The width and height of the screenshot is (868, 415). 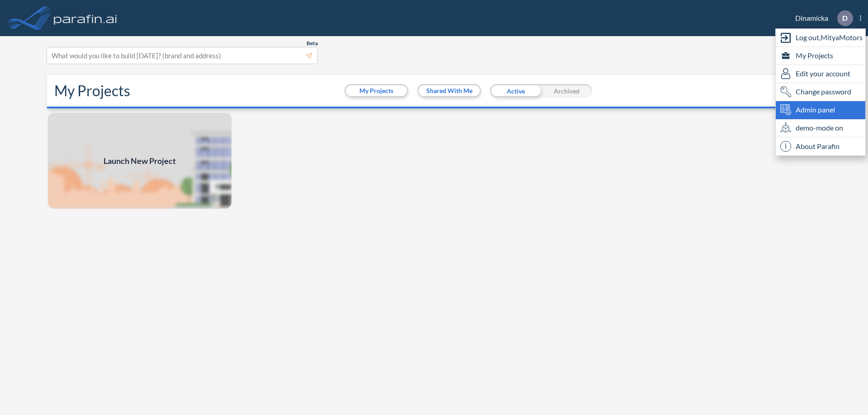 What do you see at coordinates (820, 92) in the screenshot?
I see `div: Change password` at bounding box center [820, 92].